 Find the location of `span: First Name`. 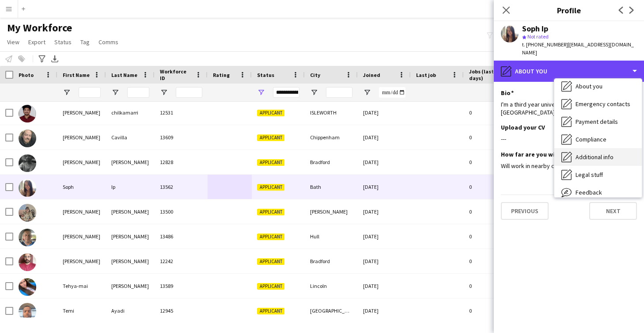

span: First Name is located at coordinates (76, 75).